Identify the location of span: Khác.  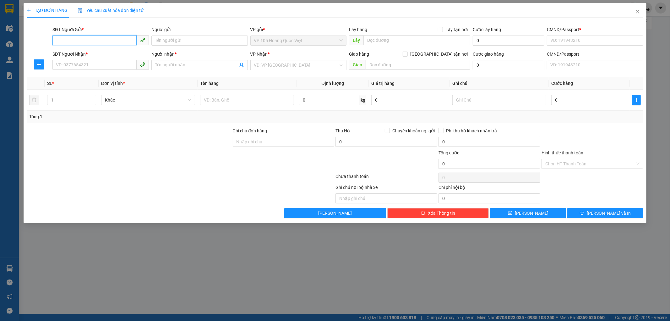
(148, 100).